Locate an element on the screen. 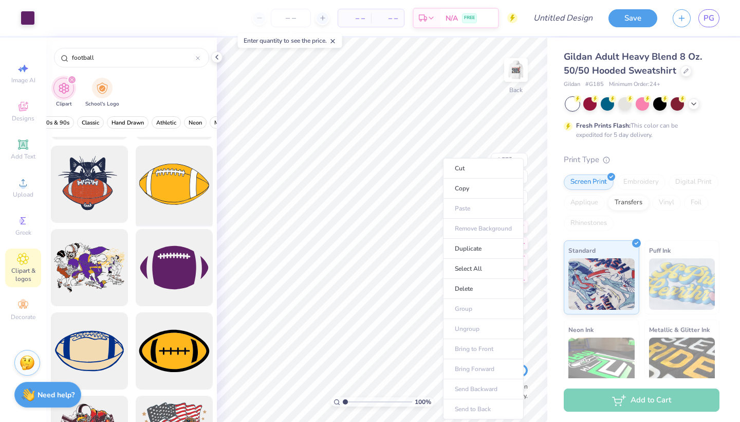  span: Neon is located at coordinates (195, 122).